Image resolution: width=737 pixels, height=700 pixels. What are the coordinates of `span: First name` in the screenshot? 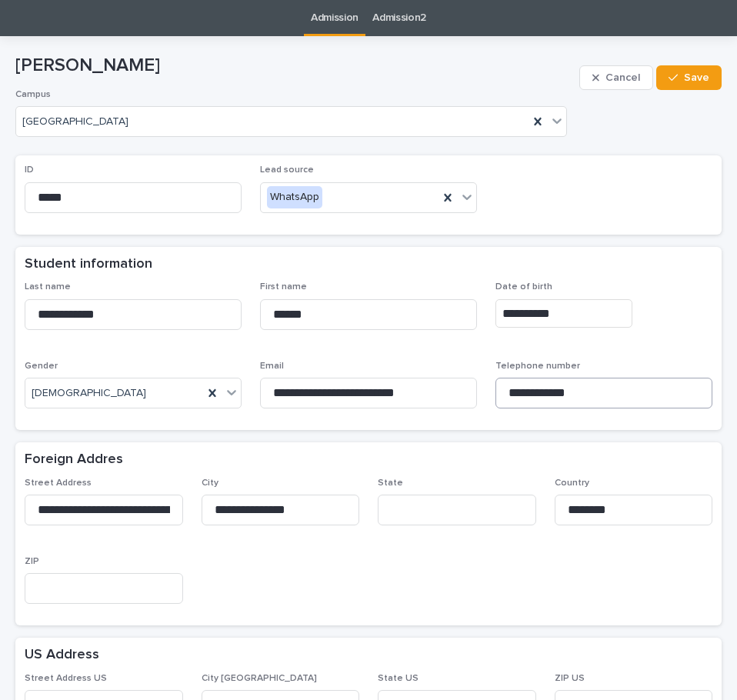 It's located at (283, 287).